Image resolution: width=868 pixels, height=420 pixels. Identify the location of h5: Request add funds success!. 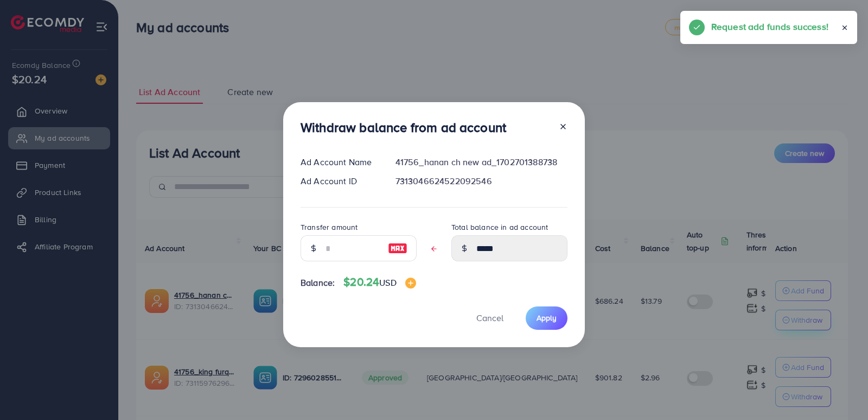
(770, 27).